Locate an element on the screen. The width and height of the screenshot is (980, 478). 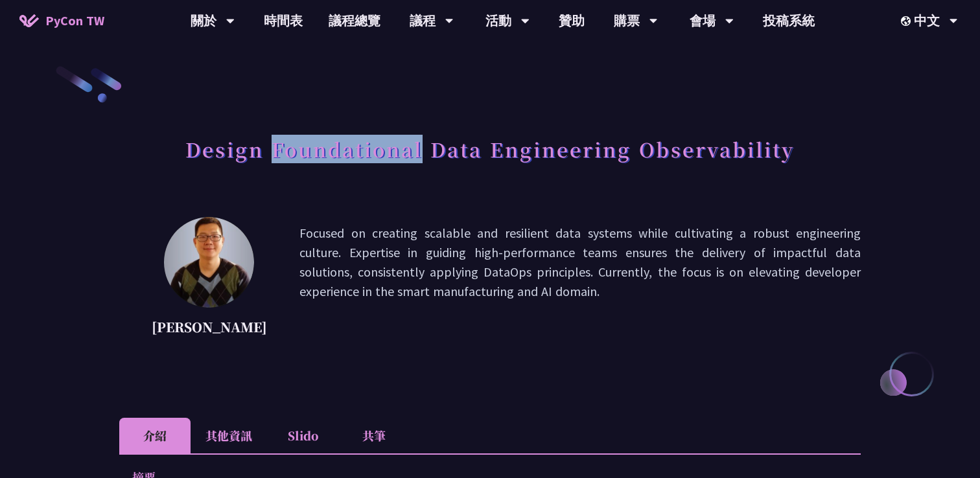
li: 介紹 is located at coordinates (155, 436).